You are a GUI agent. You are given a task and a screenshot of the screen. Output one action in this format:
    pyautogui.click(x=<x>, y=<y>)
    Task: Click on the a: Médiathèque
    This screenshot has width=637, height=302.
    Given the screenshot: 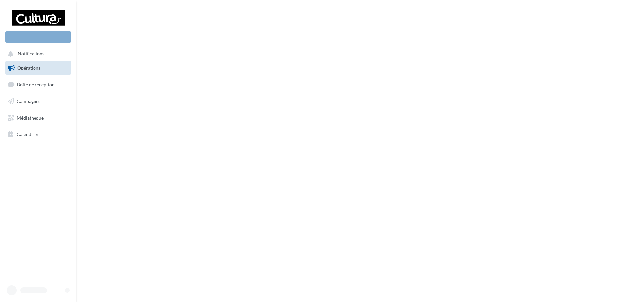 What is the action you would take?
    pyautogui.click(x=38, y=118)
    